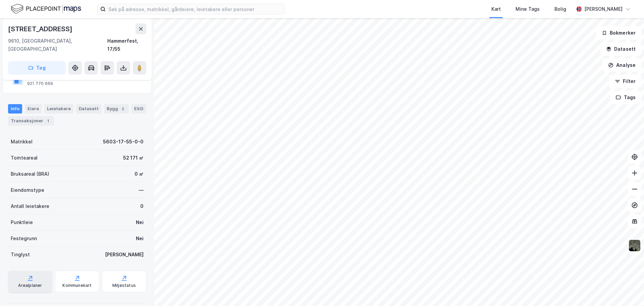  Describe the element at coordinates (30, 173) in the screenshot. I see `div: Bruksareal (BRA)` at that location.